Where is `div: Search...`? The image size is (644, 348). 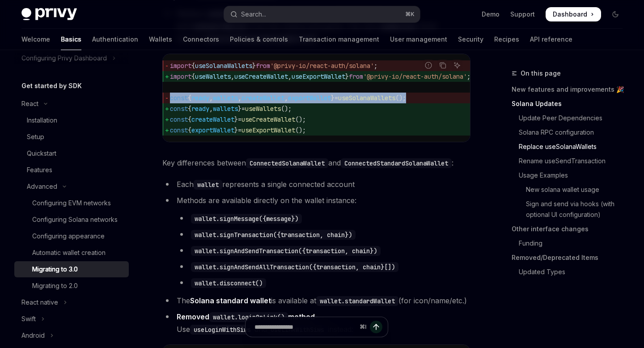
div: Search... is located at coordinates (254, 14).